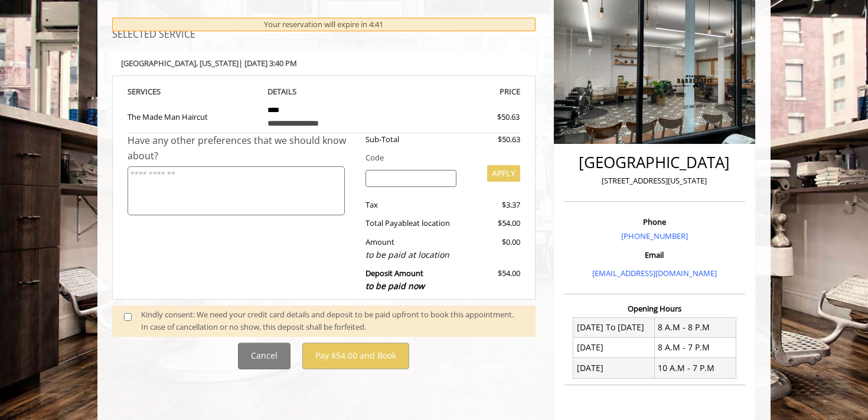 The width and height of the screenshot is (868, 420). Describe the element at coordinates (654, 308) in the screenshot. I see `h3: Opening Hours` at that location.